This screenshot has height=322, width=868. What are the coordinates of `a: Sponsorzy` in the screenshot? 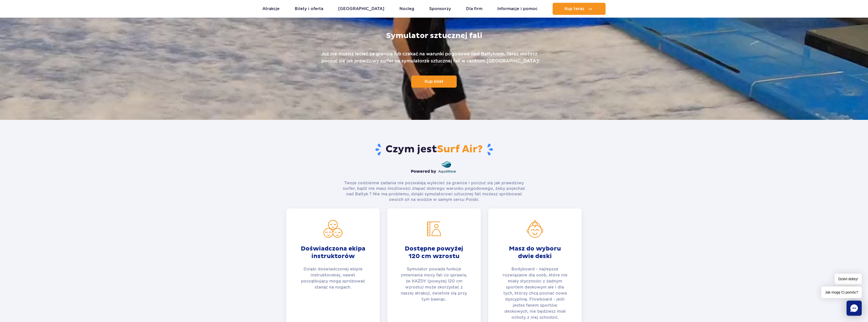 It's located at (440, 9).